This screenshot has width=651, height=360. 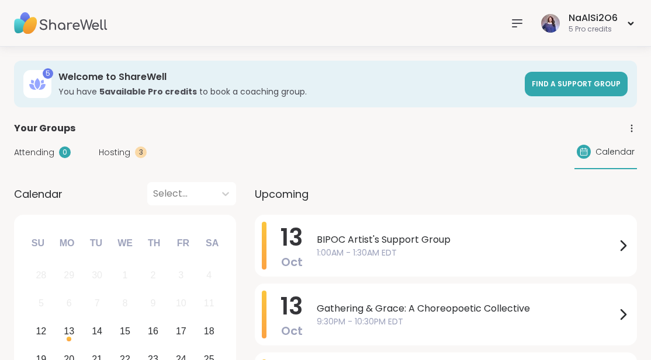 I want to click on div: Not available Friday, October 10th, 2025, so click(x=180, y=304).